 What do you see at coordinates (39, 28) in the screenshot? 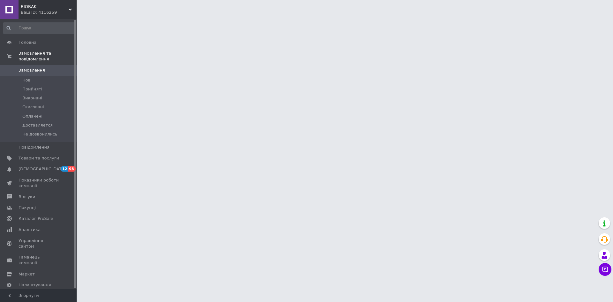
I see `input: Пошук` at bounding box center [39, 28].